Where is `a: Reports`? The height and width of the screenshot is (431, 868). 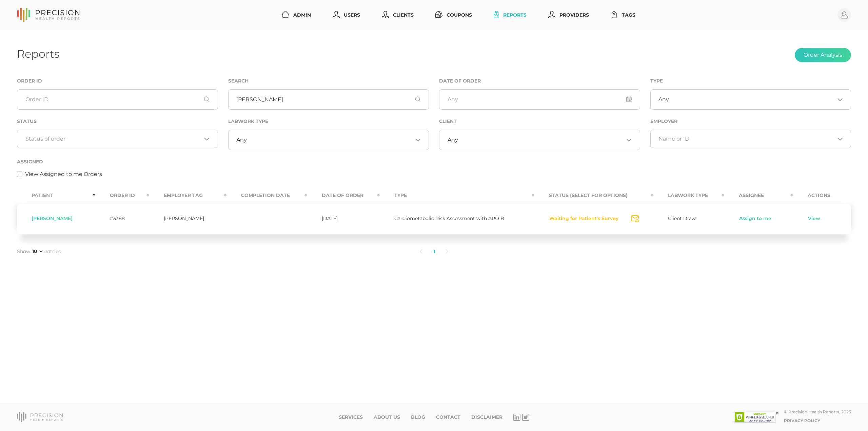 a: Reports is located at coordinates (510, 15).